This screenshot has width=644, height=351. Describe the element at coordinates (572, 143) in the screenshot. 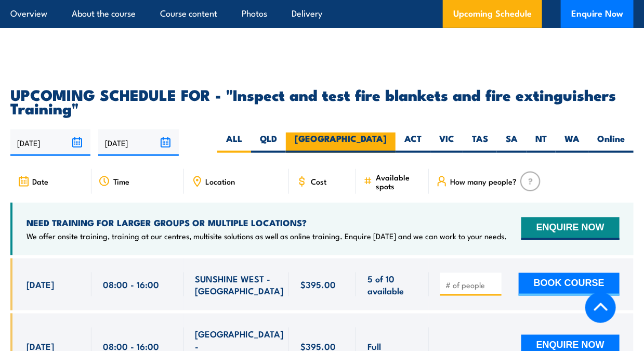

I see `label: WA` at that location.